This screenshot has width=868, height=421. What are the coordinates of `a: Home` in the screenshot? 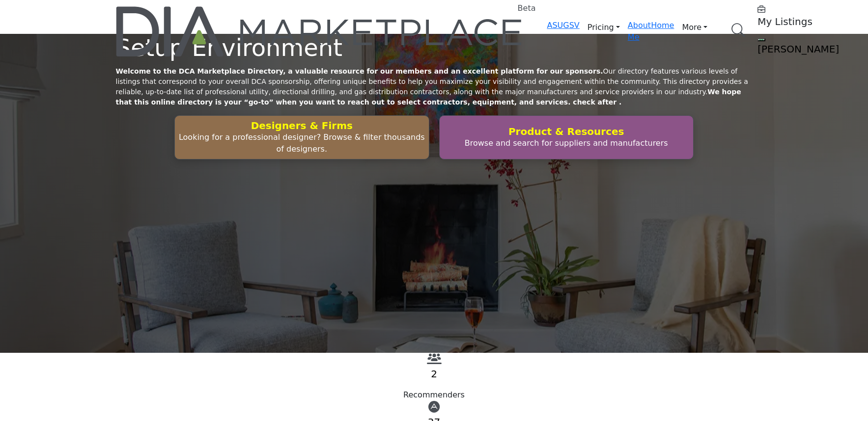 It's located at (662, 25).